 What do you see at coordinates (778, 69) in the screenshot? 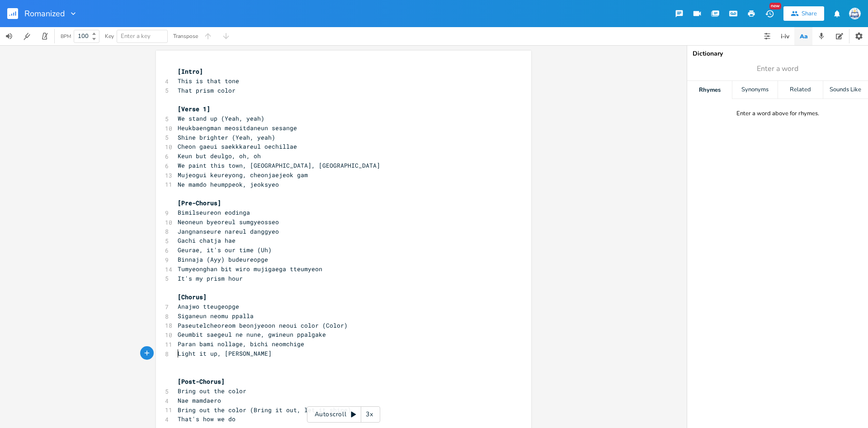
I see `span: Enter a word` at bounding box center [778, 69].